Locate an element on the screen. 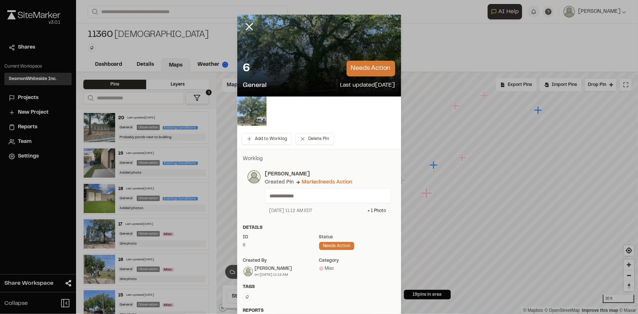  p: needs action is located at coordinates (371, 68).